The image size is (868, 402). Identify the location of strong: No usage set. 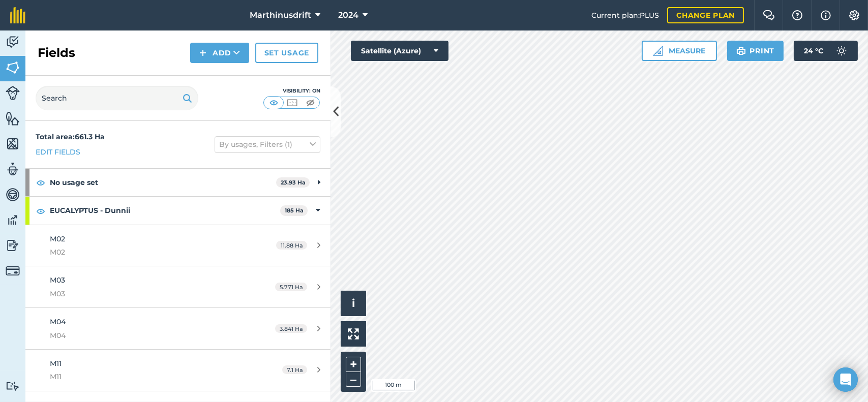
(163, 182).